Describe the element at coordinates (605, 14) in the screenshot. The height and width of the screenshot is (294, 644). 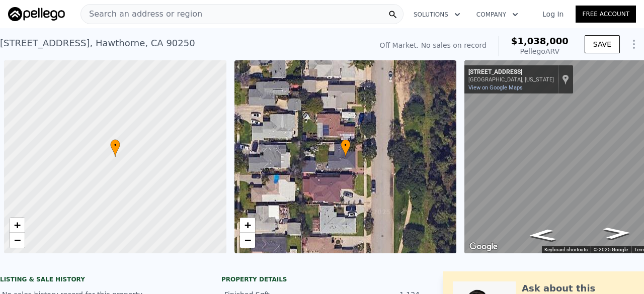
I see `a: Free Account` at that location.